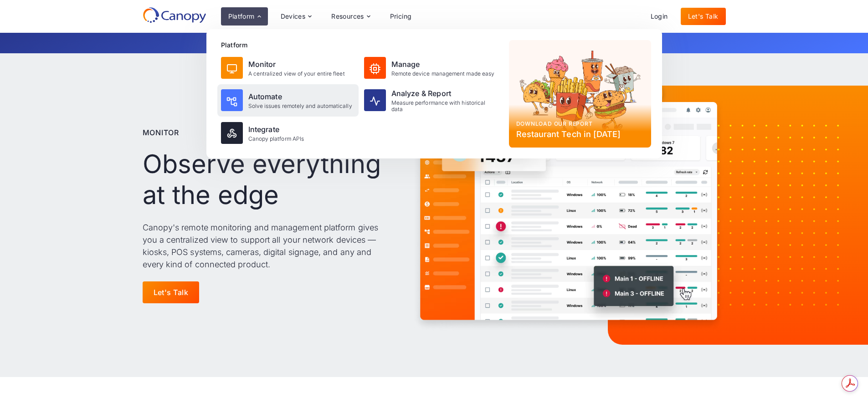  Describe the element at coordinates (444, 94) in the screenshot. I see `div: Analyze & Report` at that location.